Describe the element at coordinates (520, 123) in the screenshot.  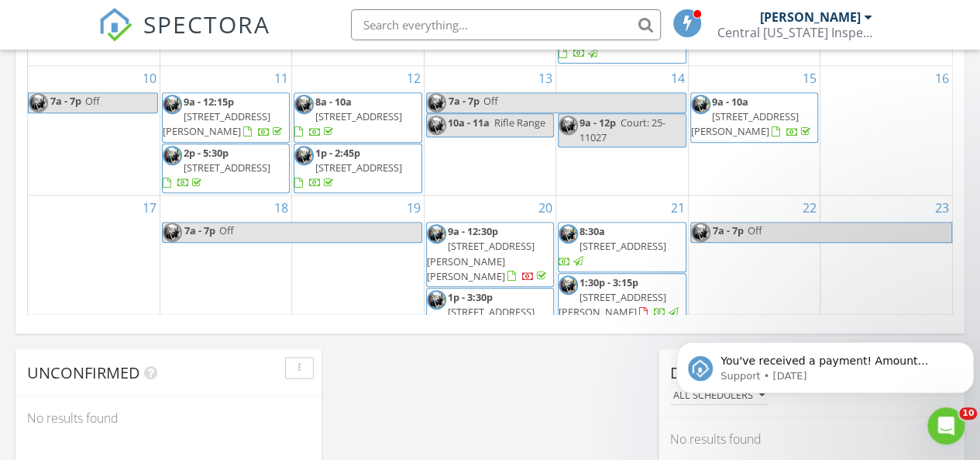
I see `span: Rifle Range` at that location.